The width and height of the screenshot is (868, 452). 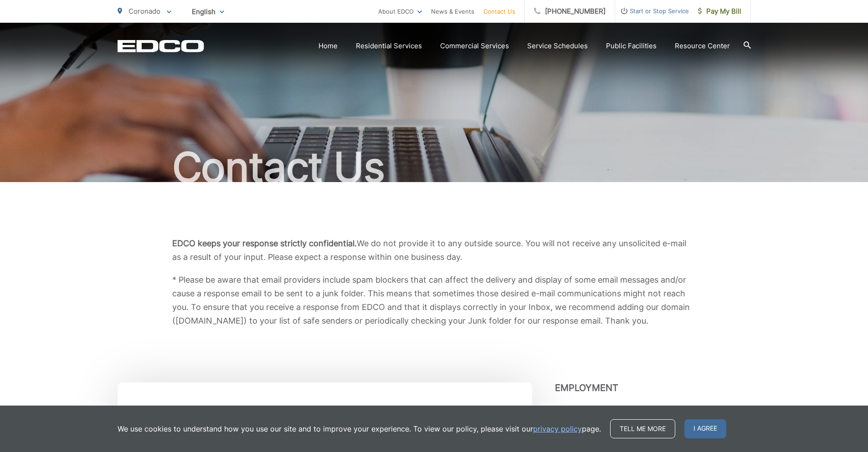 I want to click on a: privacy policy, so click(x=558, y=429).